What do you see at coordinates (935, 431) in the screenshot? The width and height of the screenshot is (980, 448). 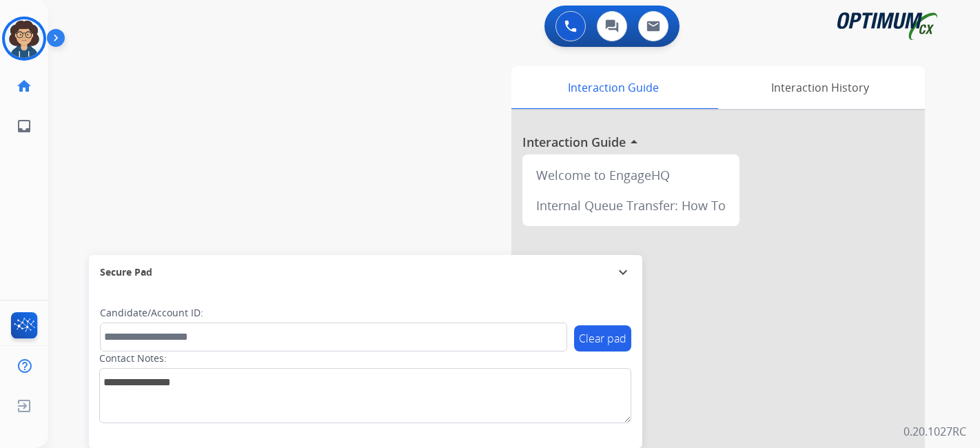 I see `p: 0.20.1027RC` at bounding box center [935, 431].